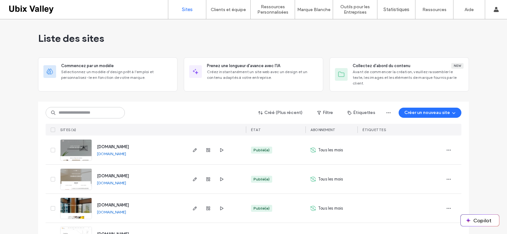 The height and width of the screenshot is (234, 507). I want to click on button: Étiquettes, so click(361, 113).